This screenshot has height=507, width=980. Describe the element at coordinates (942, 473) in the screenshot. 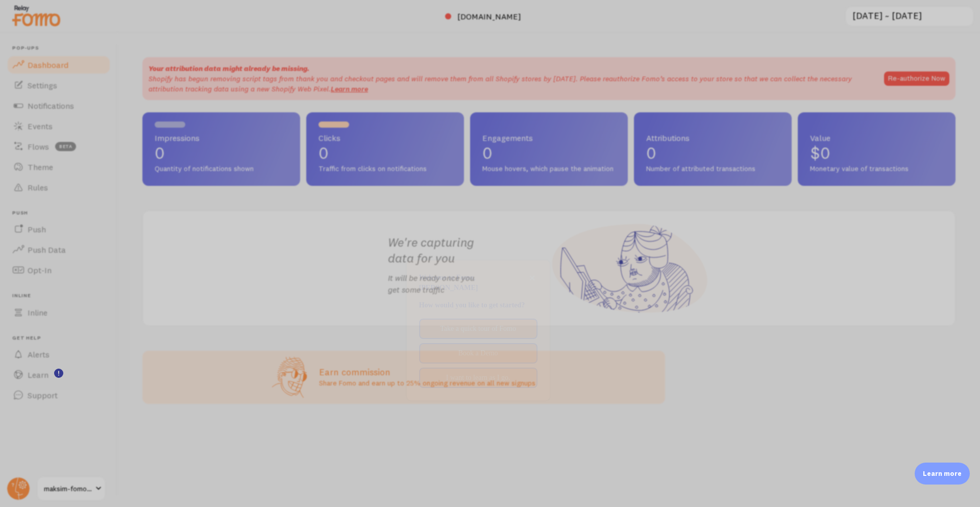

I see `div: Learn more` at that location.